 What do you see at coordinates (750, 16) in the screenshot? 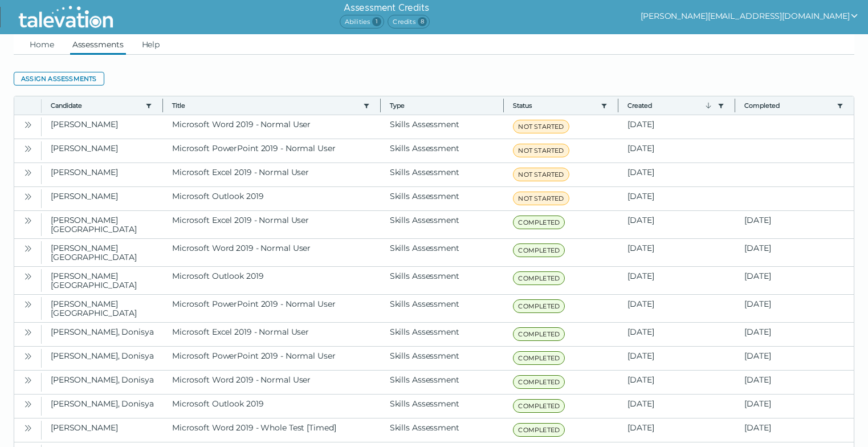
I see `button: show user actions` at bounding box center [750, 16].